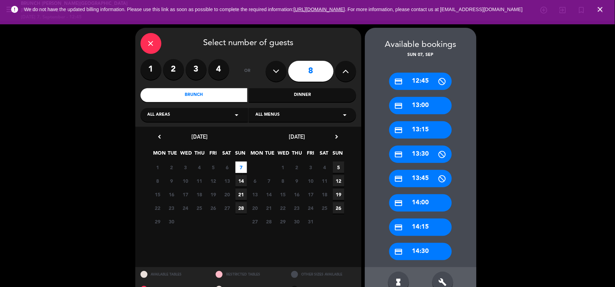 The height and width of the screenshot is (287, 615). I want to click on i: hourglass_full, so click(399, 283).